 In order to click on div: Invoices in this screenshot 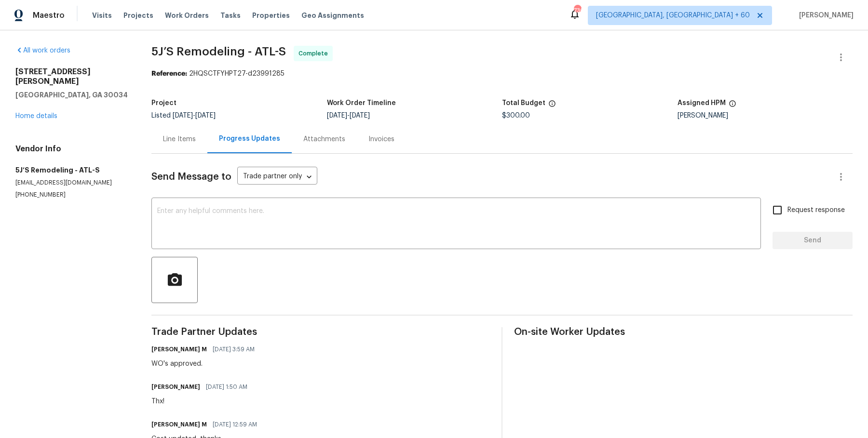, I will do `click(381, 139)`.